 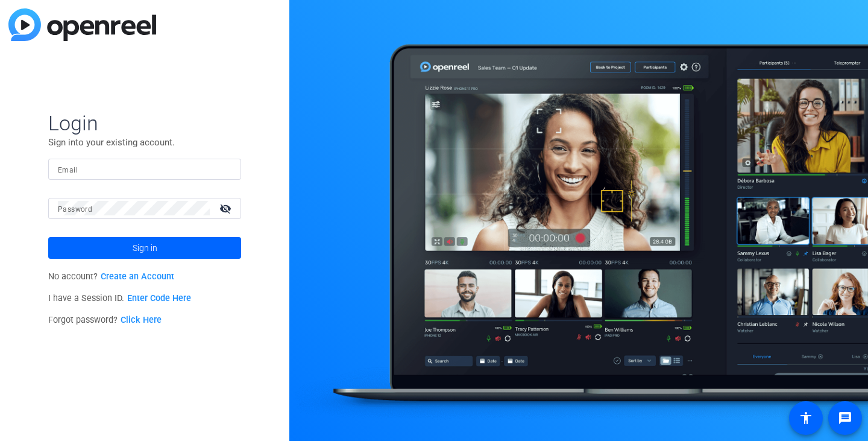 I want to click on img: blue-gradient.svg, so click(x=82, y=24).